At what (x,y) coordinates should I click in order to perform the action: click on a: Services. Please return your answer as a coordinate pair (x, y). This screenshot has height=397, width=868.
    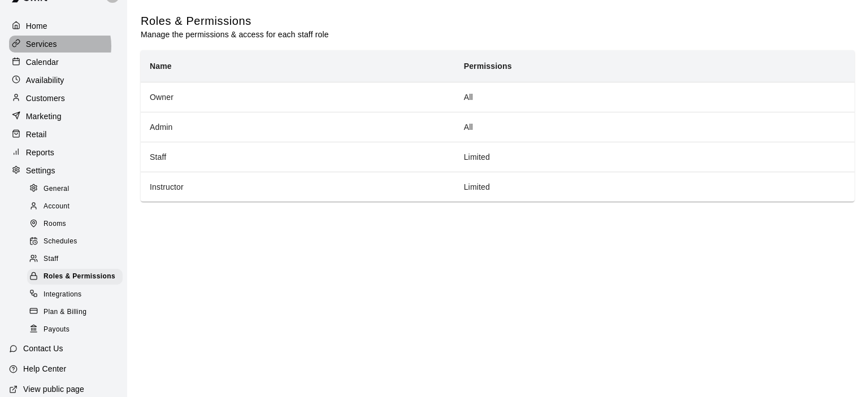
    Looking at the image, I should click on (63, 44).